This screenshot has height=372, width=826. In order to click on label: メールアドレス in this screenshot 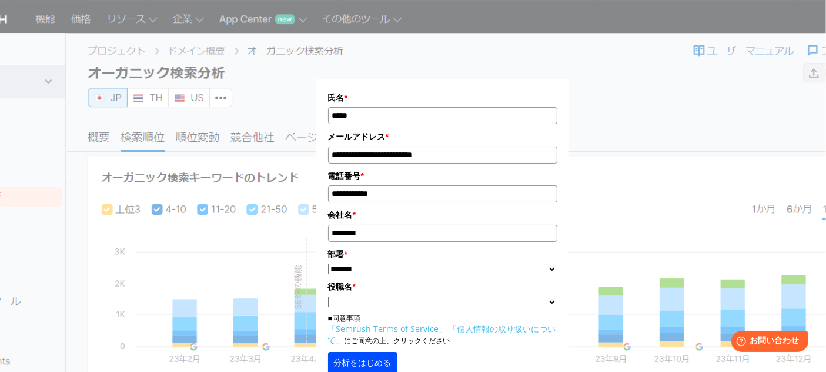, I will do `click(443, 136)`.